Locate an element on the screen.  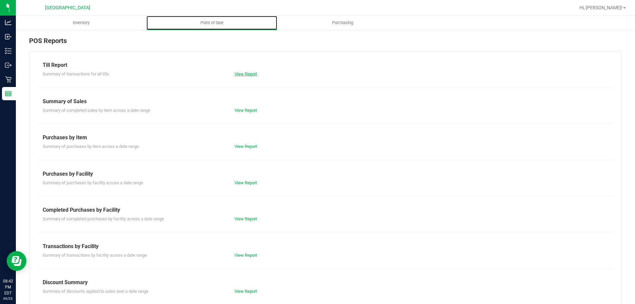
span: Summary of purchases by facility across a date range is located at coordinates (93, 182).